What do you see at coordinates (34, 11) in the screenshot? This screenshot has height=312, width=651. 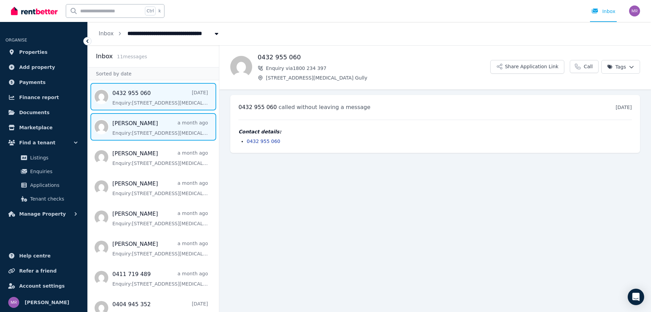 I see `img: RentBetter` at bounding box center [34, 11].